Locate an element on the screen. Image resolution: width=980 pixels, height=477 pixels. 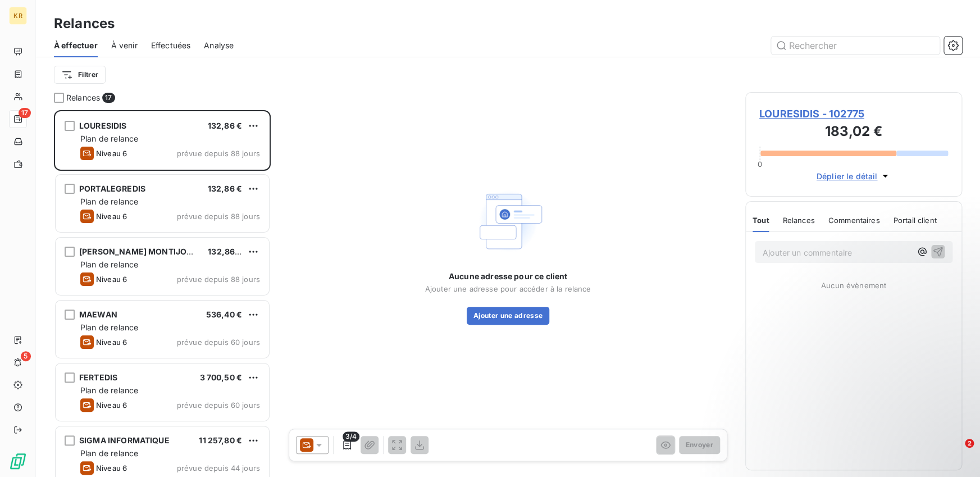
span: 0 is located at coordinates (760, 164).